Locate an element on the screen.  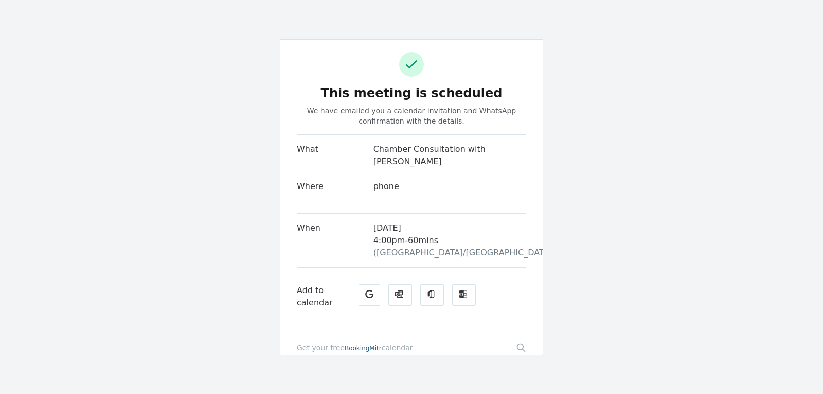
div: When is located at coordinates (335, 244).